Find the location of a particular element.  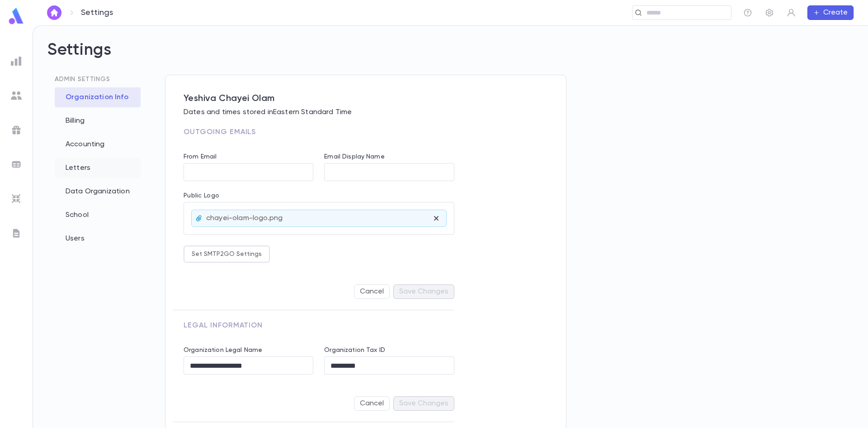

img: home_white.a664292cf8c1dea59945f0da9f25487c.svg is located at coordinates (54, 13).